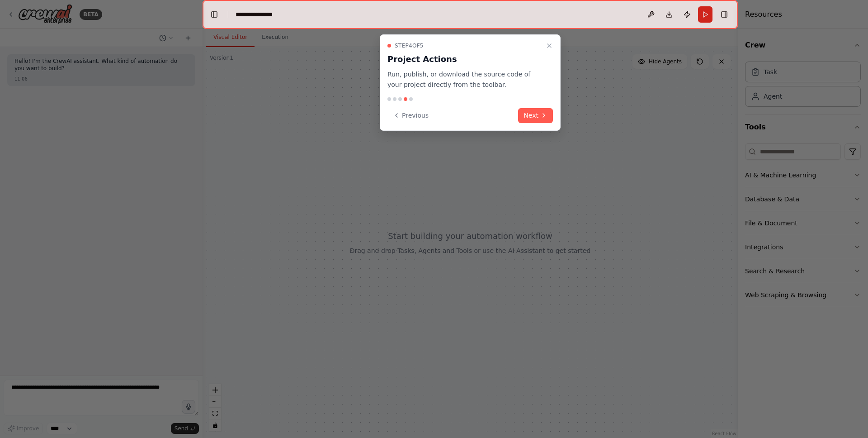 Image resolution: width=868 pixels, height=438 pixels. What do you see at coordinates (535, 115) in the screenshot?
I see `button: Next` at bounding box center [535, 115].